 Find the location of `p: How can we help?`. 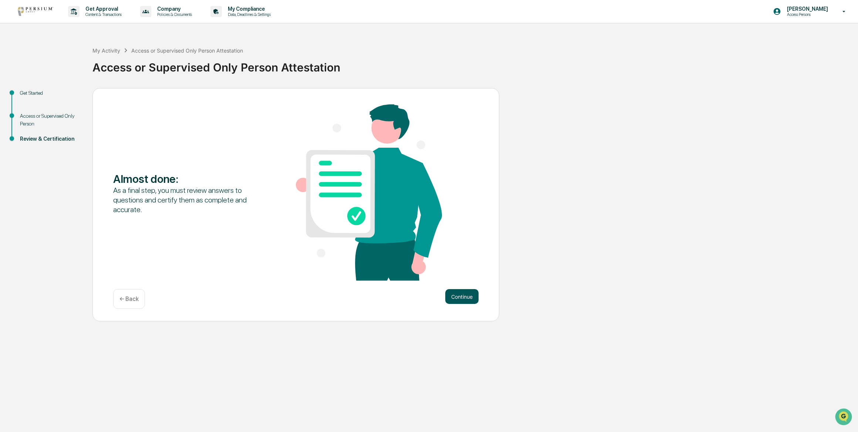

p: How can we help? is located at coordinates (71, 21).